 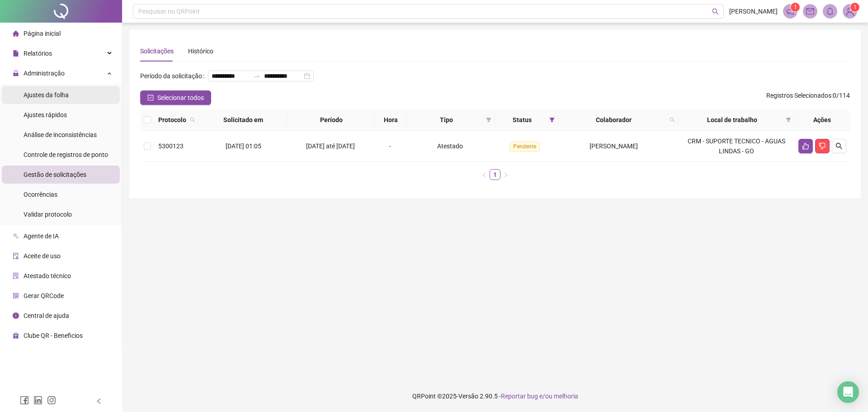 I want to click on div: Open Intercom Messenger, so click(x=848, y=392).